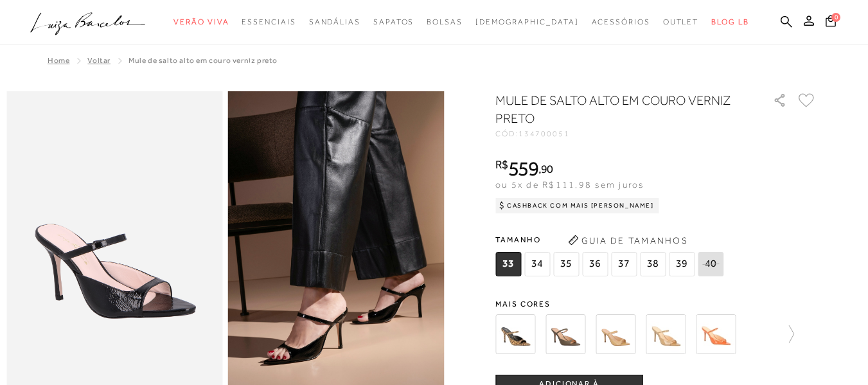 The image size is (868, 385). Describe the element at coordinates (656, 304) in the screenshot. I see `span: Mais cores` at that location.